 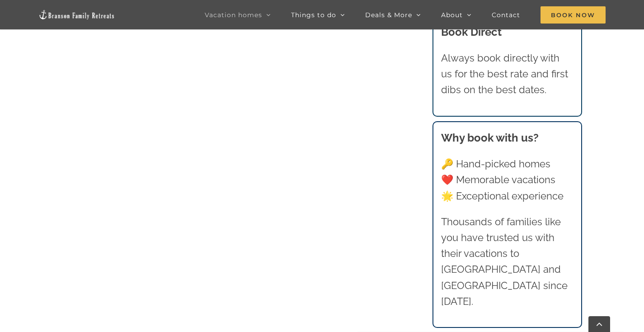 I want to click on p: 🔑 Hand-picked homes ❤️ Memorable vacations 🌟 Exceptional experience, so click(x=507, y=180).